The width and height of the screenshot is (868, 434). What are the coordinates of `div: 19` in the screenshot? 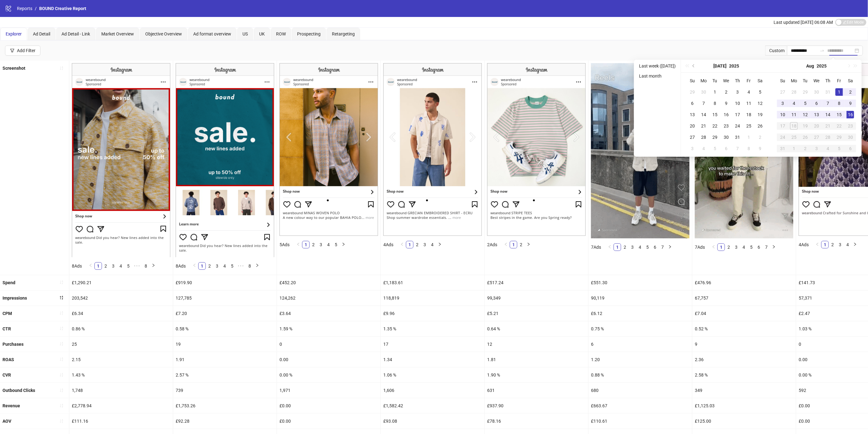 It's located at (760, 115).